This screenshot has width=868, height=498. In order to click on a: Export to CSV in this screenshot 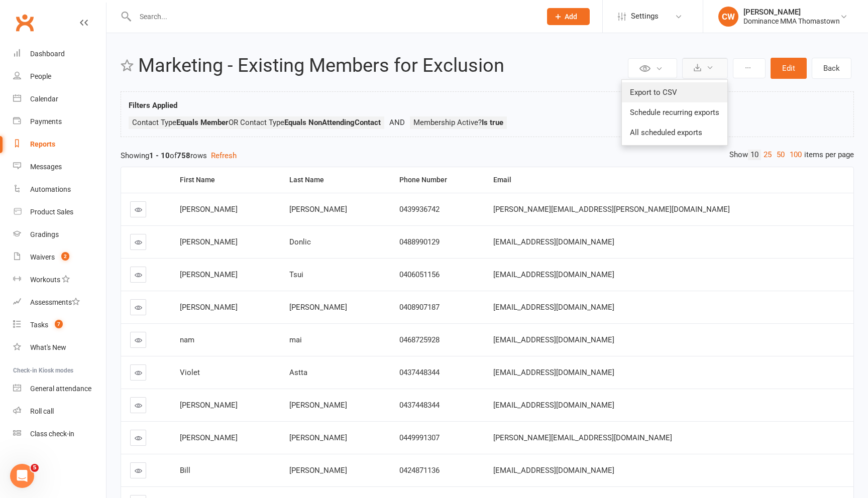, I will do `click(675, 92)`.